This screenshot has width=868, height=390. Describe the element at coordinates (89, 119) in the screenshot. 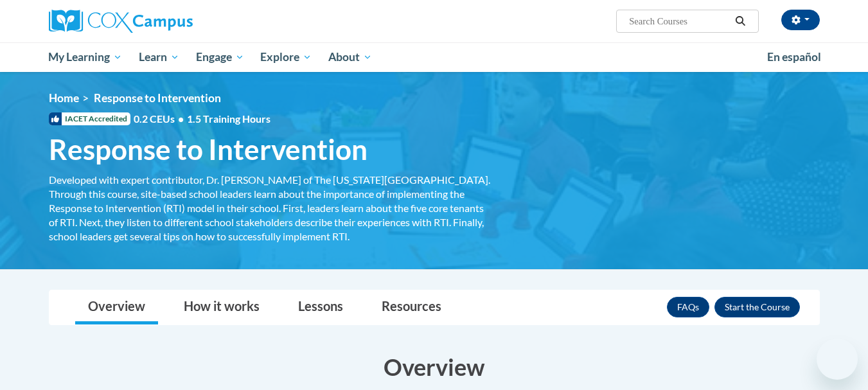

I see `span: IACET Accredited` at that location.